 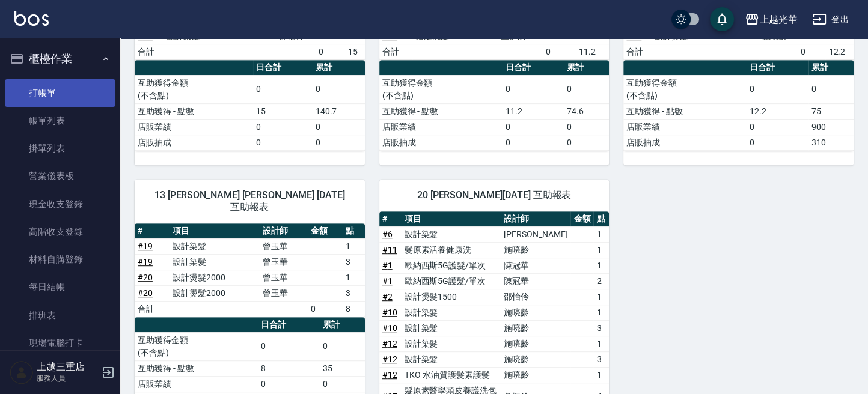 What do you see at coordinates (390, 36) in the screenshot?
I see `a: #30` at bounding box center [390, 36].